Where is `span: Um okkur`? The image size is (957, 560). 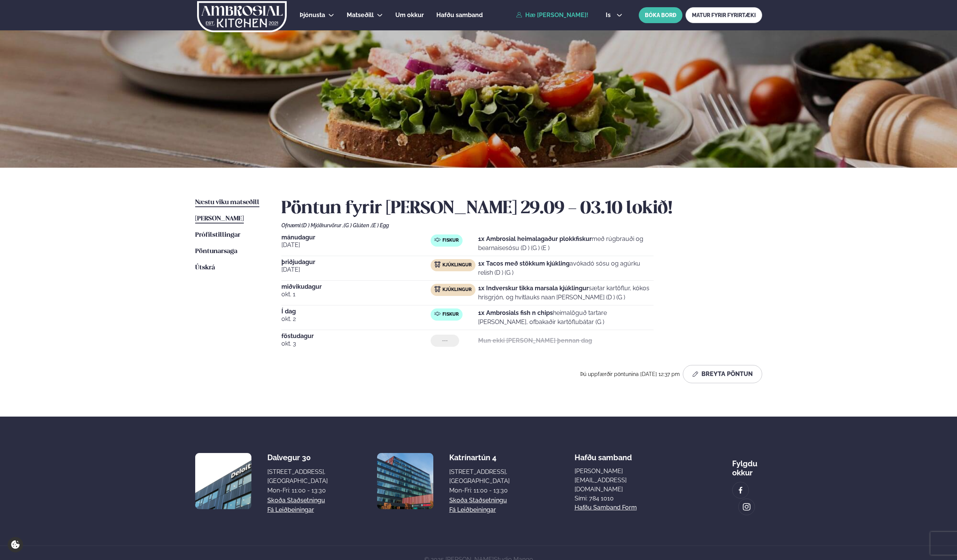 span: Um okkur is located at coordinates (410, 15).